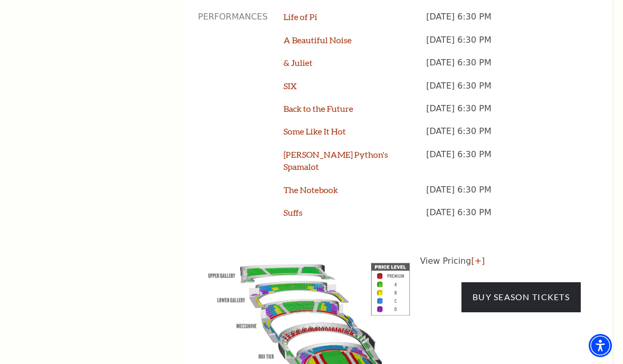 The image size is (623, 364). Describe the element at coordinates (501, 261) in the screenshot. I see `p: View Pricing` at that location.